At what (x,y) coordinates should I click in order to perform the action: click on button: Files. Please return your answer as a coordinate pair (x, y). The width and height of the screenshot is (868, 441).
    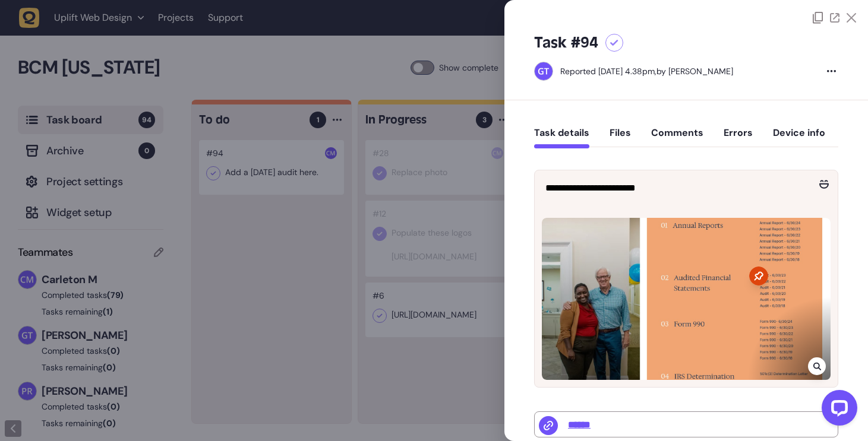
    Looking at the image, I should click on (620, 138).